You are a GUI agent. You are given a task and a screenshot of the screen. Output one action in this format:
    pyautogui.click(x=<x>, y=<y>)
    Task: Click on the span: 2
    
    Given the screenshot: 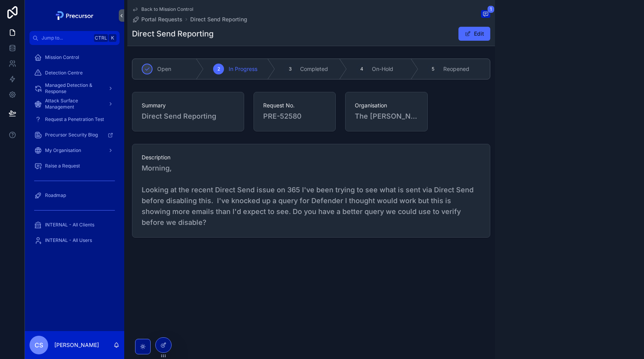 What is the action you would take?
    pyautogui.click(x=219, y=69)
    